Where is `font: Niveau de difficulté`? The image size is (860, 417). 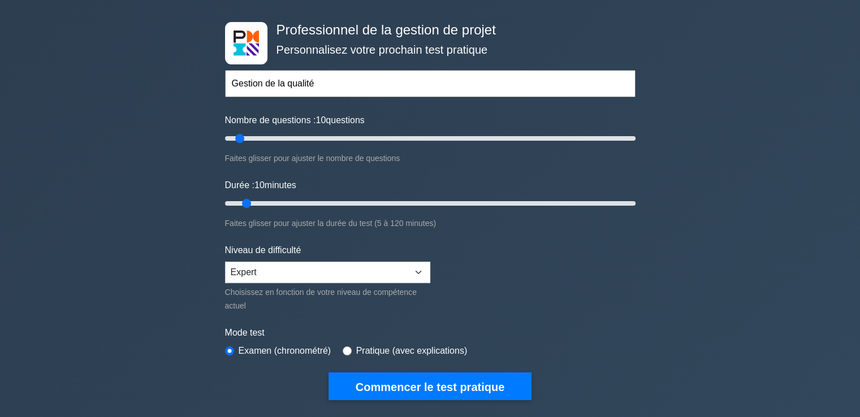 font: Niveau de difficulté is located at coordinates (263, 250).